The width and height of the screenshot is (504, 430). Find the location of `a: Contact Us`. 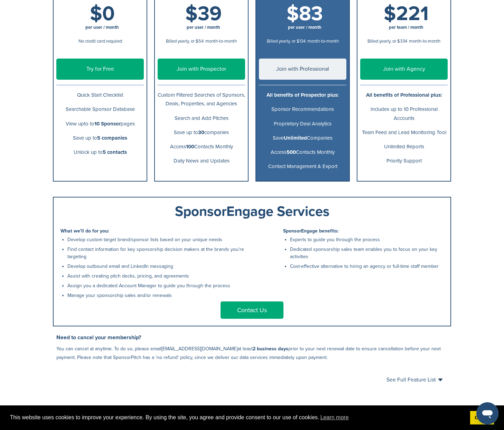

a: Contact Us is located at coordinates (252, 310).